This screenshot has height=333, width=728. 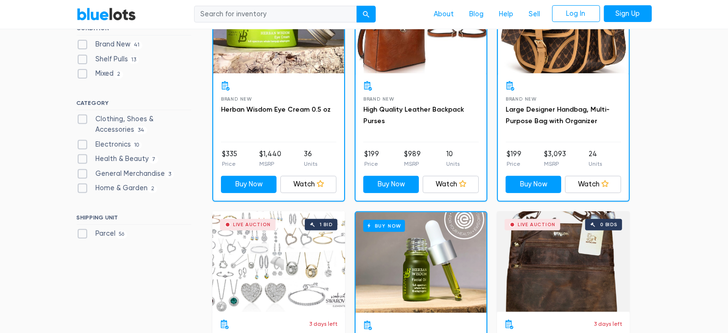 I want to click on a: High Quality Leather Backpack Purses, so click(x=413, y=115).